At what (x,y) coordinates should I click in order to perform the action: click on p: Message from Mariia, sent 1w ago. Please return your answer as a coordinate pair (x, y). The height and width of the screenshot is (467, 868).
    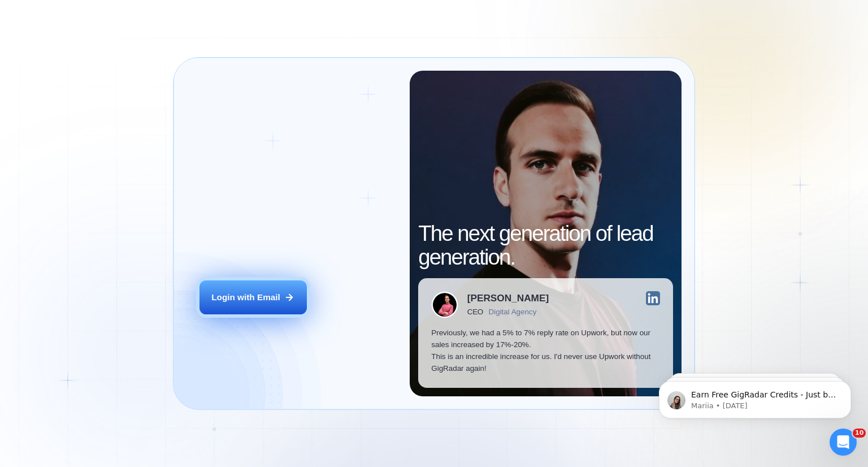
    Looking at the image, I should click on (122, 49).